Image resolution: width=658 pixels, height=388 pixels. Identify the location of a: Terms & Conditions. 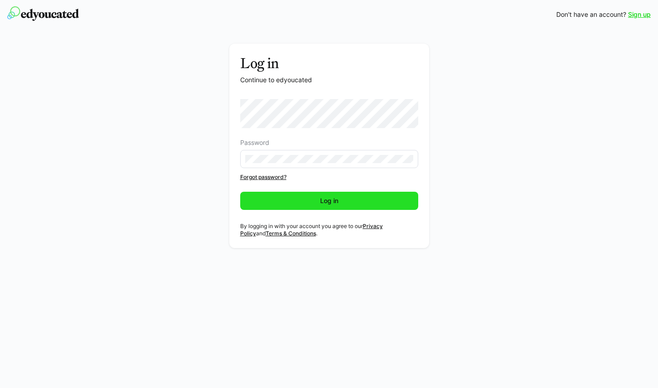
(291, 233).